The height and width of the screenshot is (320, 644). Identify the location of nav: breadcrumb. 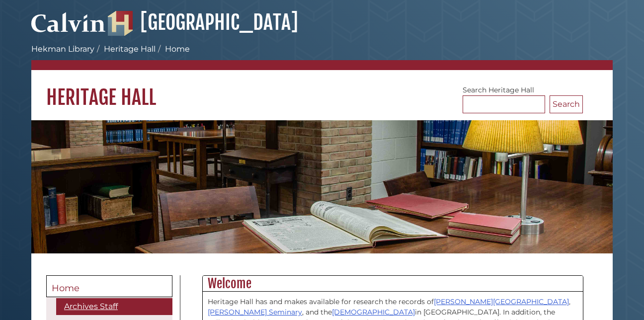
(322, 57).